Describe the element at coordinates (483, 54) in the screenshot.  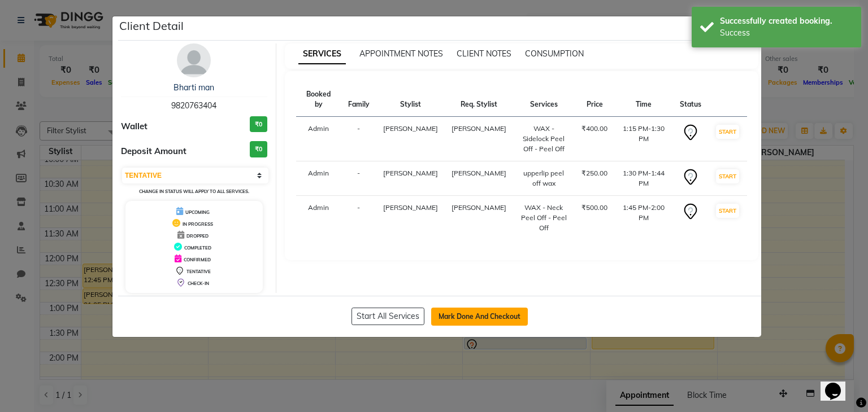
I see `span: CLIENT NOTES` at that location.